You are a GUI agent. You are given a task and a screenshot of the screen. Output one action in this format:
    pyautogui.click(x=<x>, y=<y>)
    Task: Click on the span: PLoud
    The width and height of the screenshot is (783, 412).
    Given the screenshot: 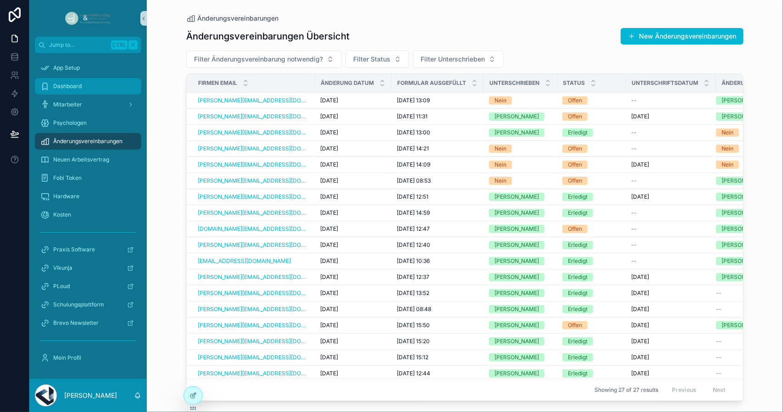 What is the action you would take?
    pyautogui.click(x=61, y=286)
    